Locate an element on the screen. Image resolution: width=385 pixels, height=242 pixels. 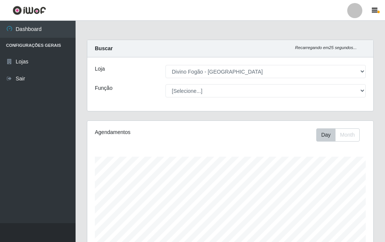
label: Função is located at coordinates (104, 88).